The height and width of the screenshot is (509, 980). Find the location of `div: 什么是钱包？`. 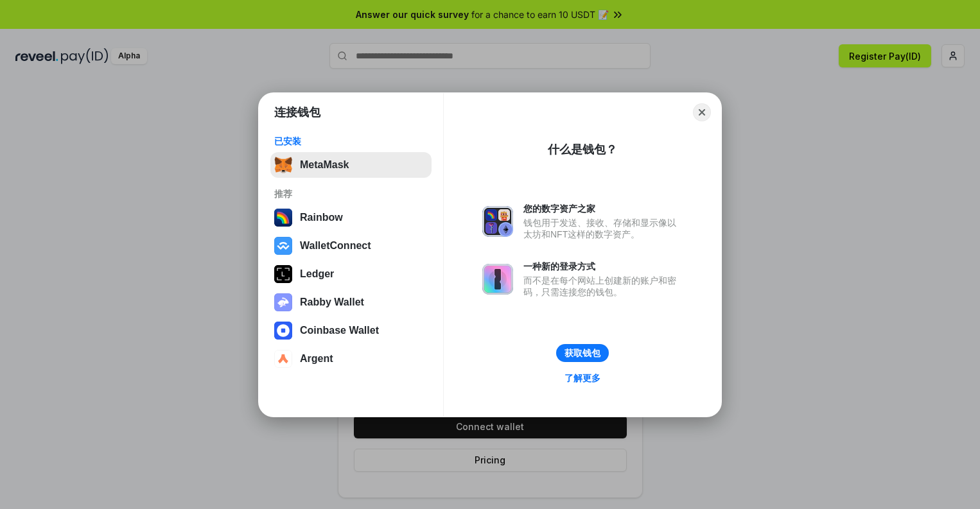

div: 什么是钱包？ is located at coordinates (582, 150).